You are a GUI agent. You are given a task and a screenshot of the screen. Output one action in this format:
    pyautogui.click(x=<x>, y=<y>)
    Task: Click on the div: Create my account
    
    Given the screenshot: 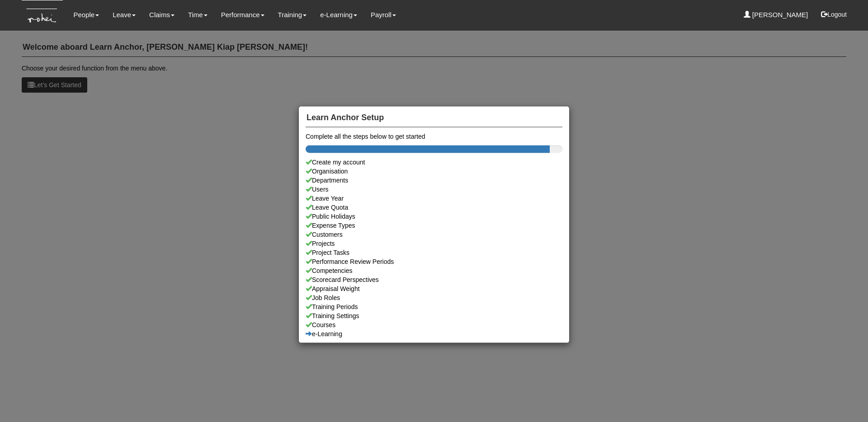 What is the action you would take?
    pyautogui.click(x=434, y=162)
    